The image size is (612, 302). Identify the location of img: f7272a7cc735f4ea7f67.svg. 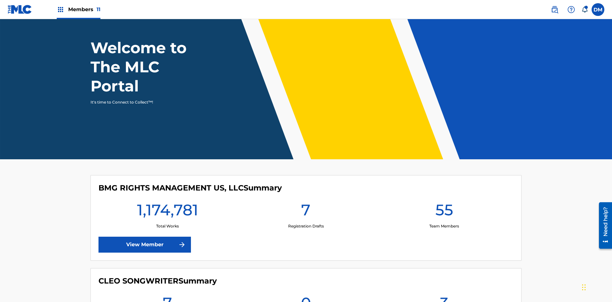
(182, 245).